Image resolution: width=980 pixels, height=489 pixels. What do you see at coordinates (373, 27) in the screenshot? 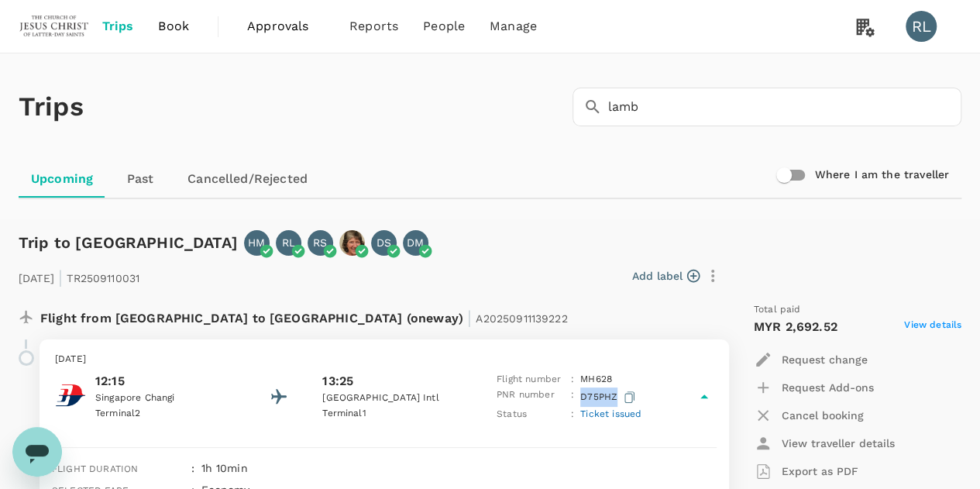
I see `span: Reports` at bounding box center [373, 27].